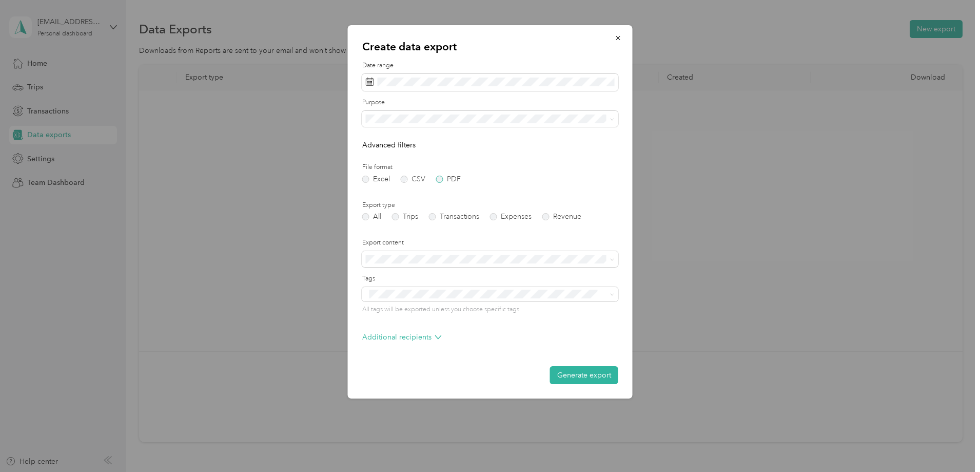 The height and width of the screenshot is (472, 980). I want to click on label: Tags, so click(490, 279).